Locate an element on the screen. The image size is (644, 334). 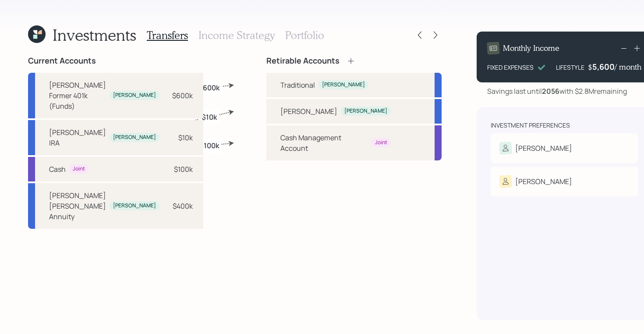
h4: / month is located at coordinates (628, 67).